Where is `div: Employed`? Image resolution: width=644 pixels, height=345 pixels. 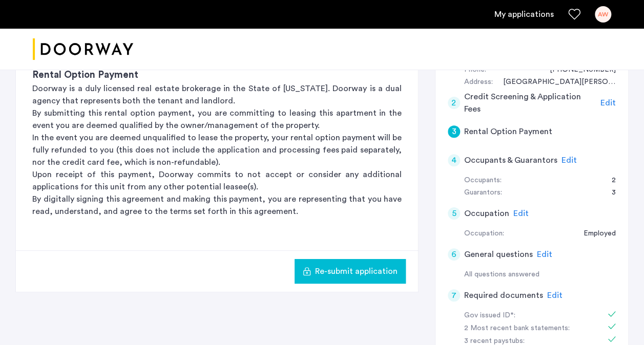 div: Employed is located at coordinates (594, 234).